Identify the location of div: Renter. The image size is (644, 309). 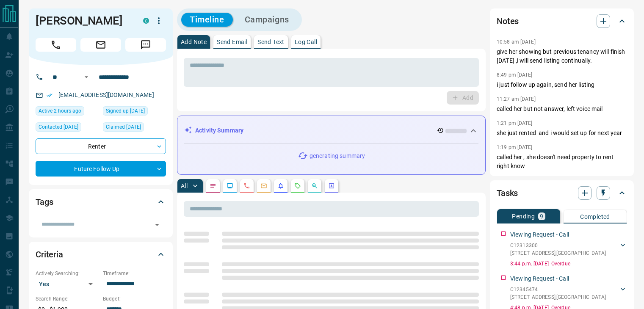
(101, 146).